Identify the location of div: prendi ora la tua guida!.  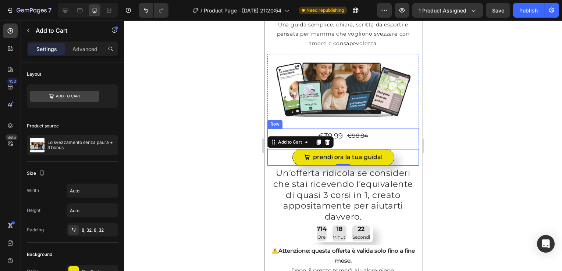
(83, 137).